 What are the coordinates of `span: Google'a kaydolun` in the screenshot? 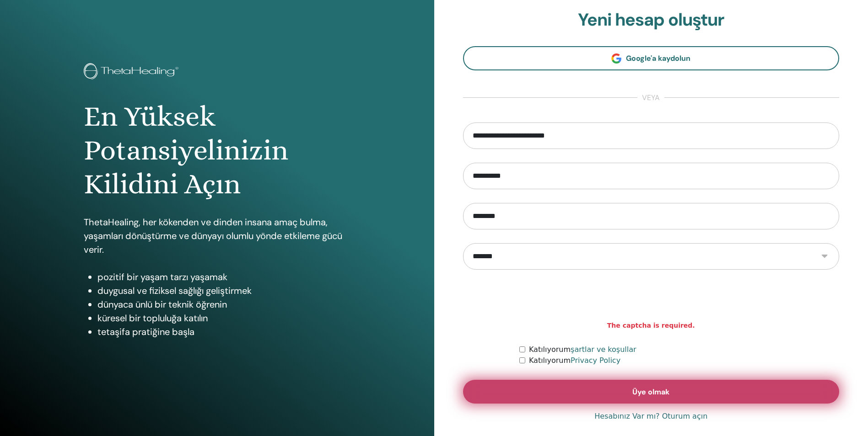 It's located at (658, 58).